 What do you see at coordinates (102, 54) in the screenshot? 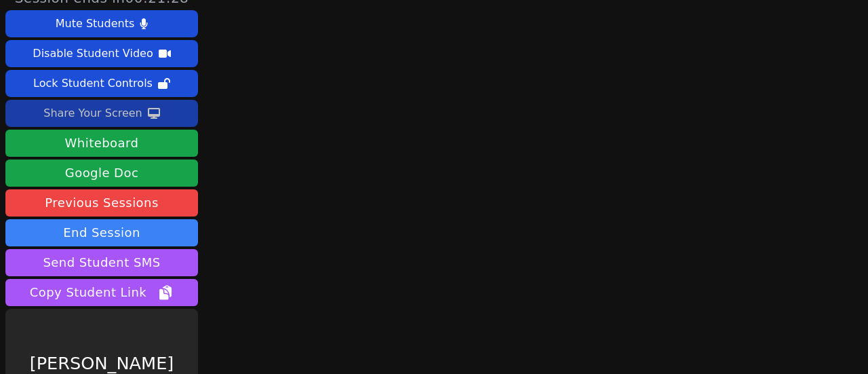
I see `button: Disable Student Video` at bounding box center [102, 54].